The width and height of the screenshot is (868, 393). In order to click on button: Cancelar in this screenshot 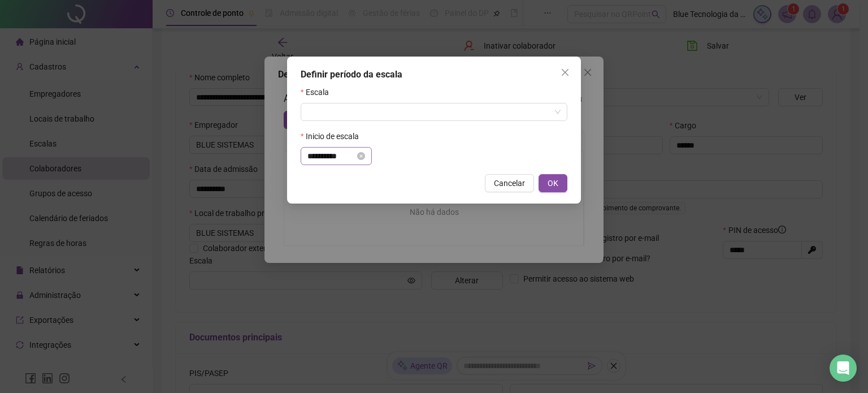, I will do `click(509, 183)`.